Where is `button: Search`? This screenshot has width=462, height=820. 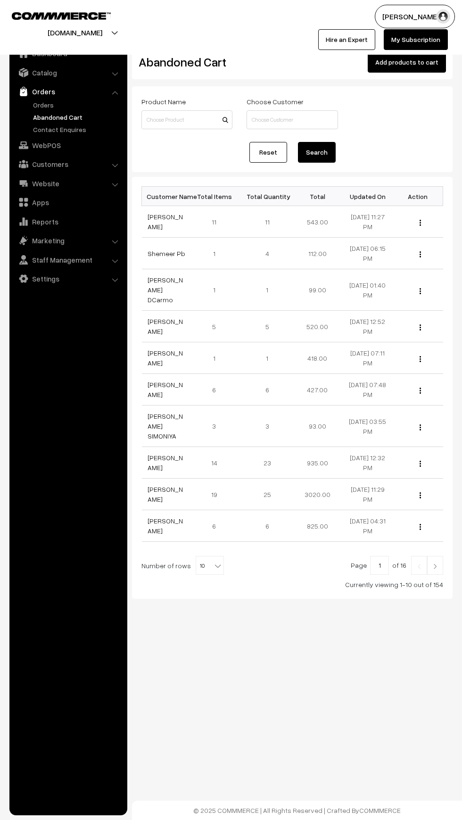
button: Search is located at coordinates (317, 152).